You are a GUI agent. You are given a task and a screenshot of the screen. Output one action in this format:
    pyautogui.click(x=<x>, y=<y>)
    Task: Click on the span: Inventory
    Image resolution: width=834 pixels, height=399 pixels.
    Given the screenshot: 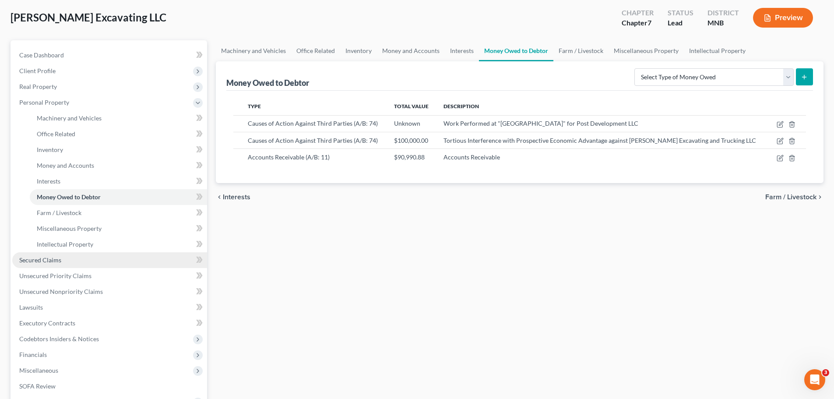 What is the action you would take?
    pyautogui.click(x=50, y=149)
    